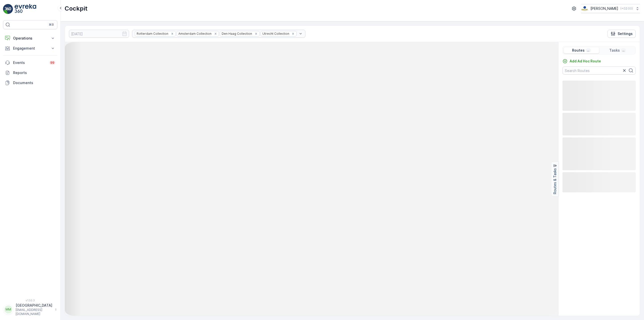 The width and height of the screenshot is (644, 320). Describe the element at coordinates (30, 48) in the screenshot. I see `p: Engagement` at that location.